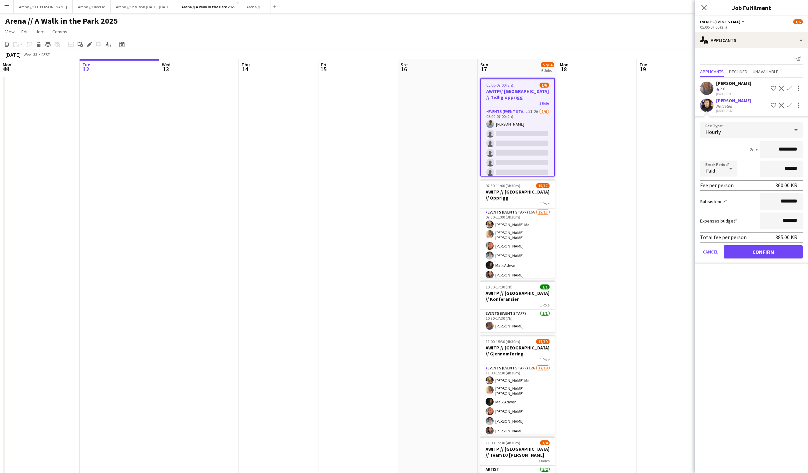 The width and height of the screenshot is (808, 473). I want to click on label: Expenses budget, so click(719, 221).